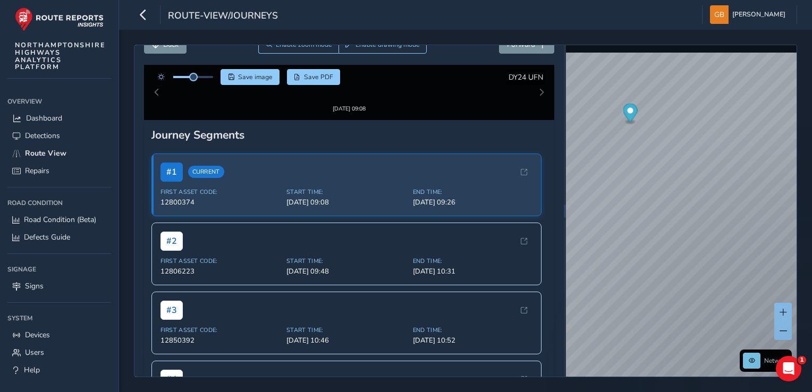 Image resolution: width=812 pixels, height=392 pixels. Describe the element at coordinates (59, 353) in the screenshot. I see `a: Users` at that location.